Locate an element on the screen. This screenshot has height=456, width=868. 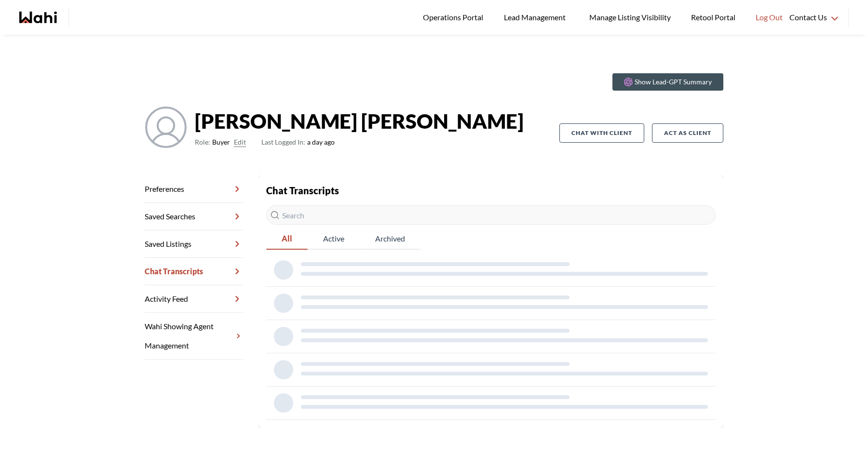
a: Wahi Showing Agent Management is located at coordinates (194, 336).